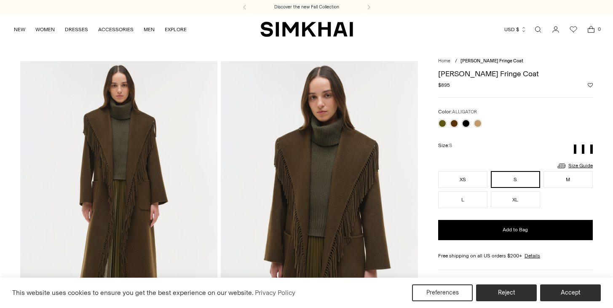 Image resolution: width=613 pixels, height=308 pixels. Describe the element at coordinates (515, 200) in the screenshot. I see `button: XL` at that location.